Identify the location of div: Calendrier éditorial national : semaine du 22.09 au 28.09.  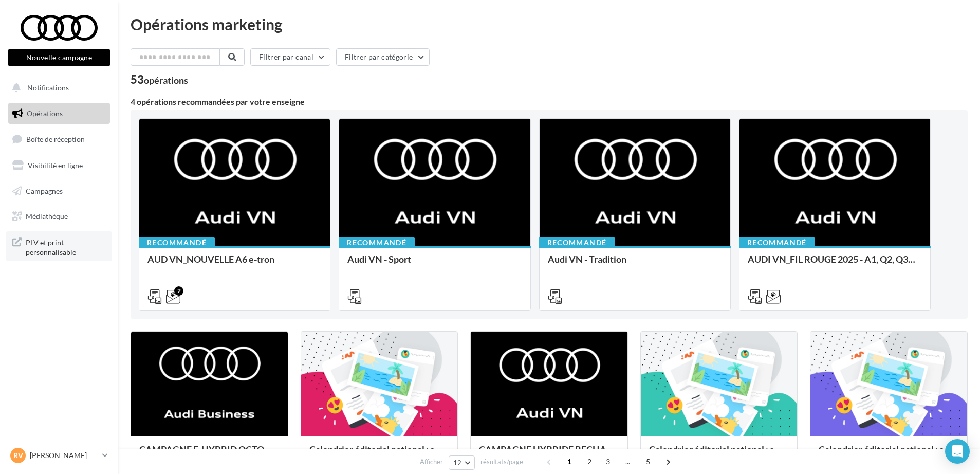
(379, 454).